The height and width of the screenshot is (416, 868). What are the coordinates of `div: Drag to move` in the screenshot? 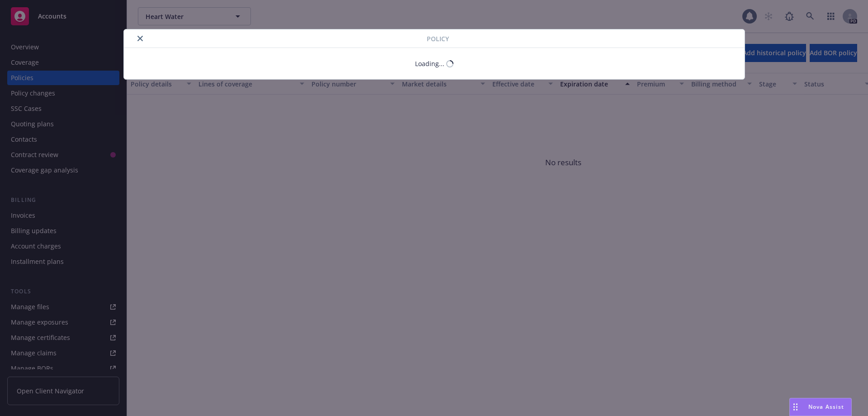 It's located at (796, 407).